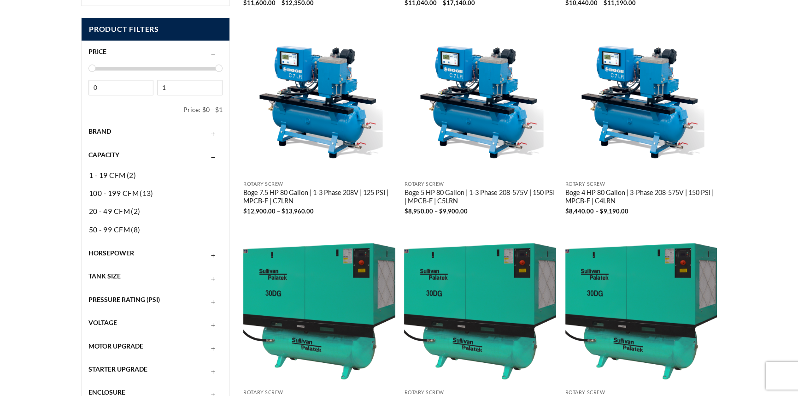 The image size is (798, 396). Describe the element at coordinates (112, 175) in the screenshot. I see `button: 1 - 19 CFM(2)` at that location.